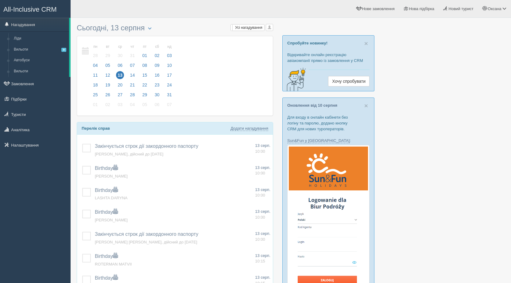 Image resolution: width=511 pixels, height=283 pixels. I want to click on small: ср, so click(120, 47).